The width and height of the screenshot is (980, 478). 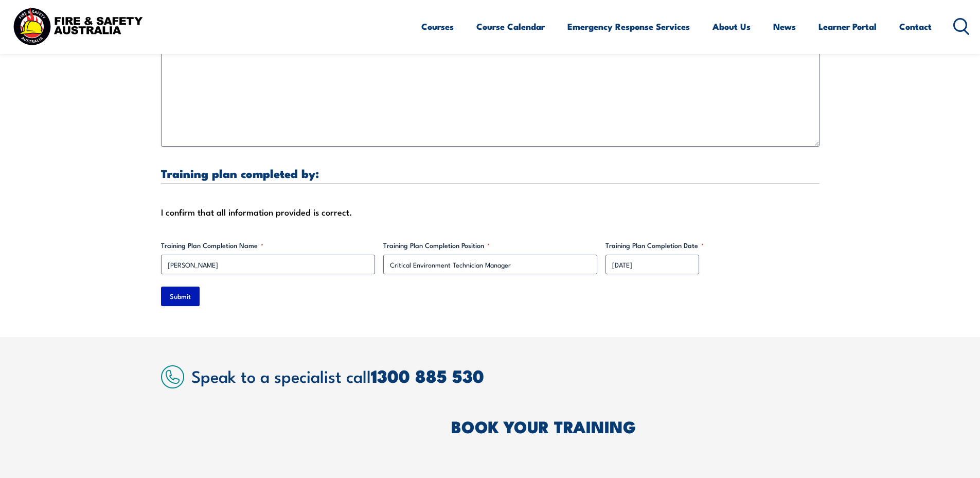 What do you see at coordinates (785, 26) in the screenshot?
I see `a: News` at bounding box center [785, 26].